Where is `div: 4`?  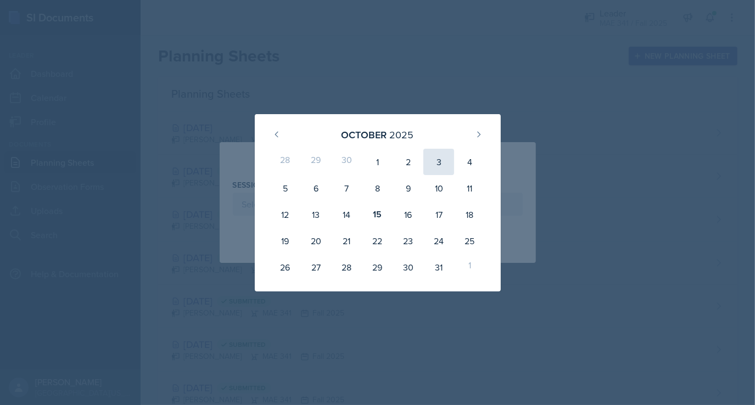
div: 4 is located at coordinates (469, 162).